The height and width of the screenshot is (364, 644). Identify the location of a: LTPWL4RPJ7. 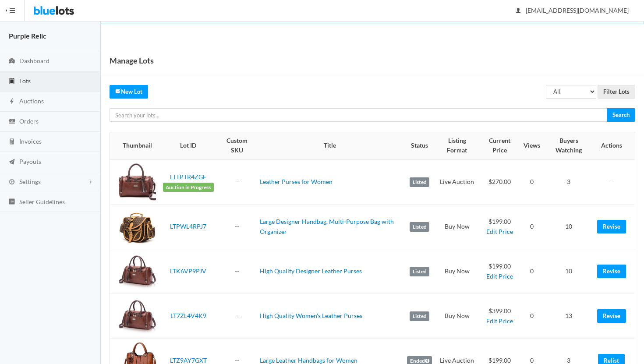
(188, 227).